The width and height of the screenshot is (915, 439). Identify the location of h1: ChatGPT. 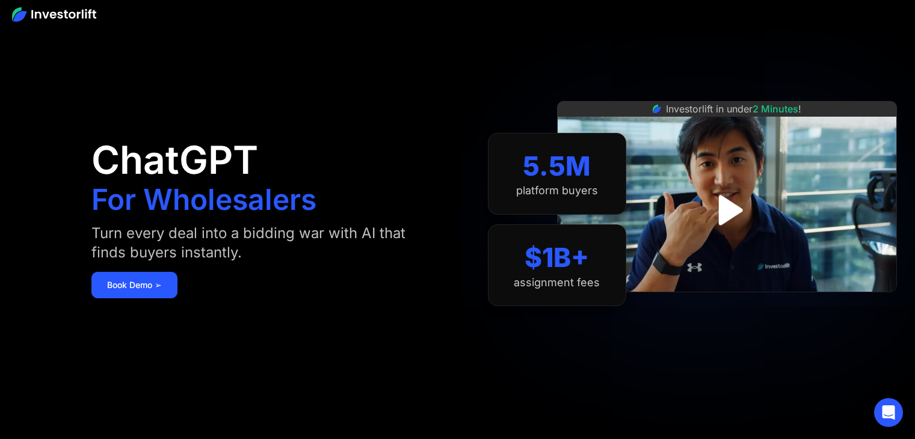
(174, 160).